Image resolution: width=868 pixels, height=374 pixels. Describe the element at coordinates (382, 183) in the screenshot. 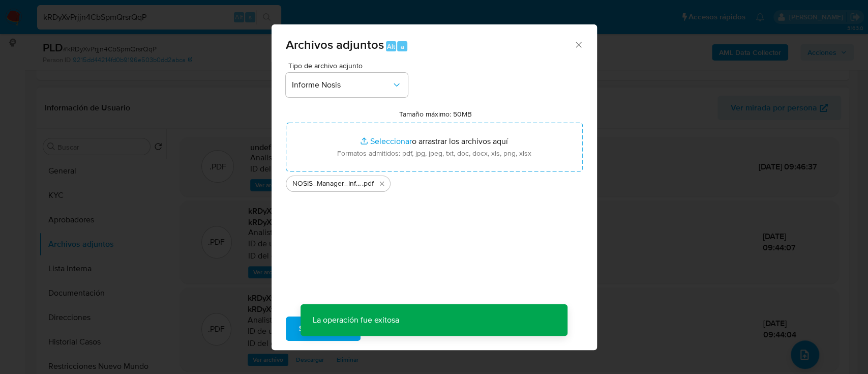

I see `button: Eliminar NOSIS_Manager_InformeIndividual_20421801364_654927_20250926163954.pdf` at that location.